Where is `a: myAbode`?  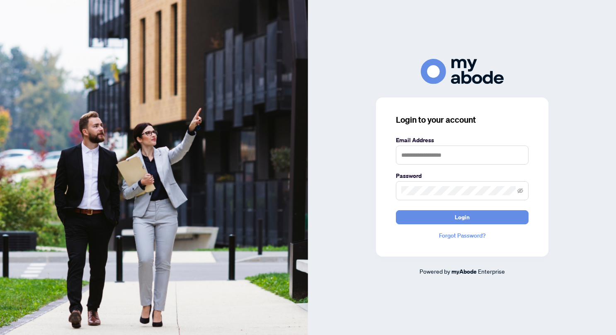 a: myAbode is located at coordinates (464, 272).